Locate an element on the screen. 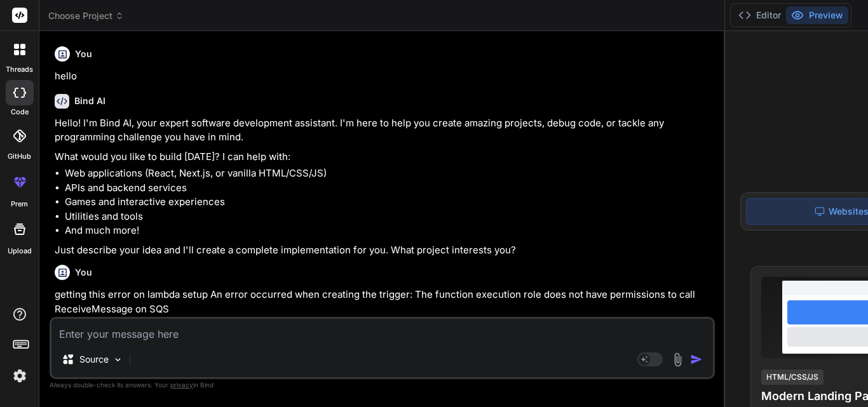 This screenshot has width=868, height=407. p: hello is located at coordinates (383, 76).